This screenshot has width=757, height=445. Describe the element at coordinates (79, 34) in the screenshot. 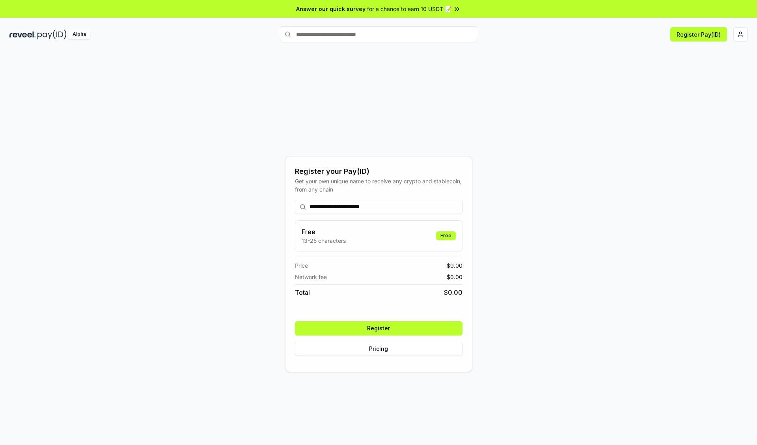

I see `div: Alpha` at that location.